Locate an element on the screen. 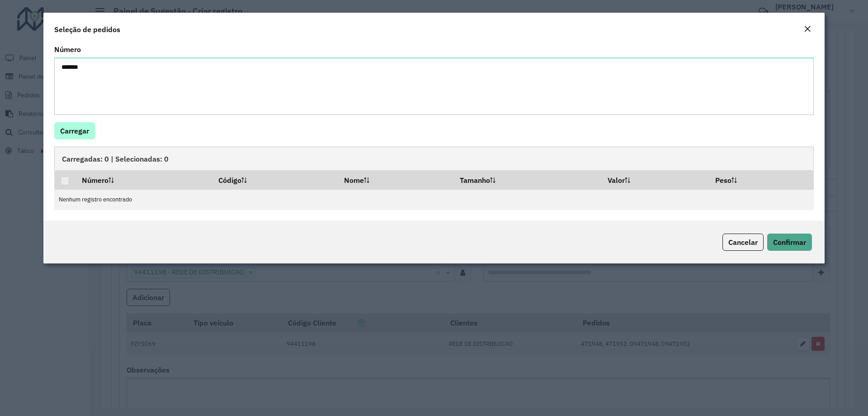 This screenshot has height=416, width=868. button: Cancelar is located at coordinates (743, 242).